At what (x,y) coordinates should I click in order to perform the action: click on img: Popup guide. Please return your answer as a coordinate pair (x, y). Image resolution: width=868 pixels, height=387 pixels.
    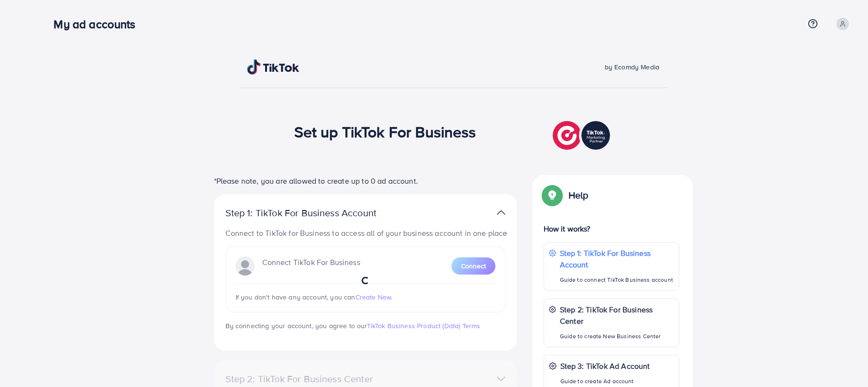
    Looking at the image, I should click on (552, 195).